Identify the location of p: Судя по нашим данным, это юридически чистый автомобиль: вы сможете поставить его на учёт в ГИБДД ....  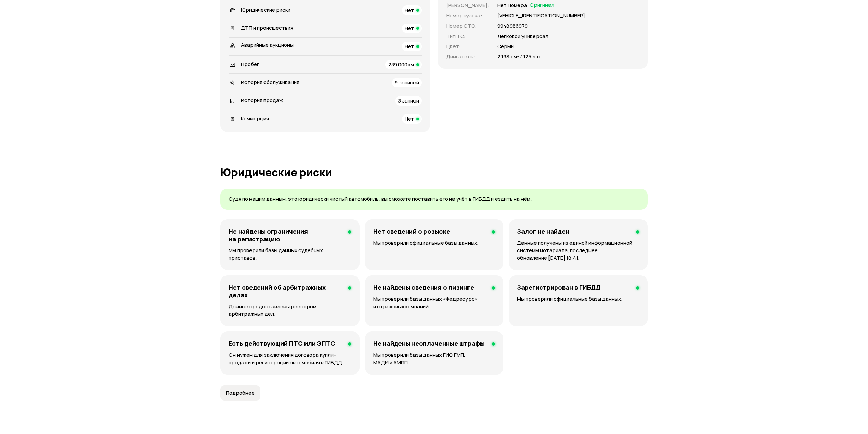
(434, 199).